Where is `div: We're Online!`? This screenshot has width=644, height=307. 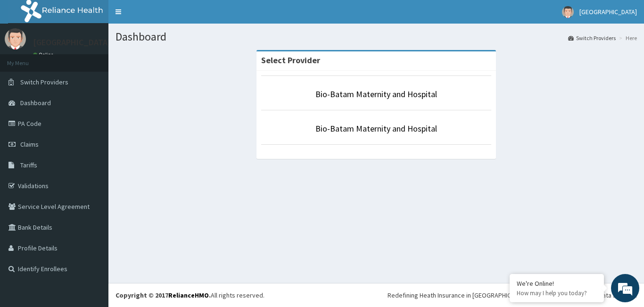
div: We're Online! is located at coordinates (557, 283).